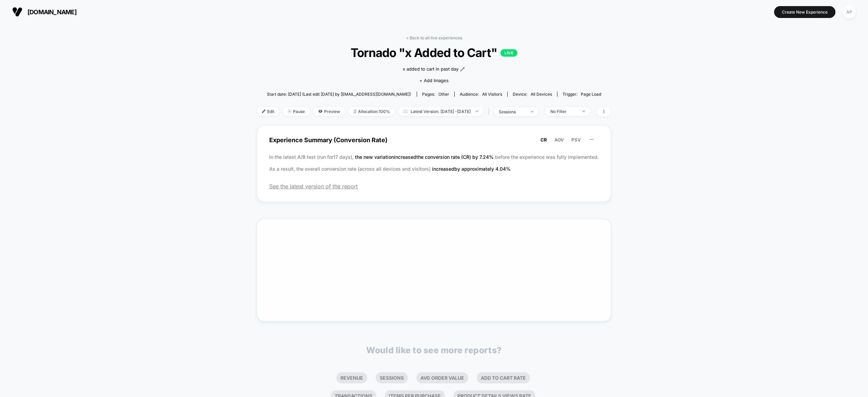 The width and height of the screenshot is (868, 397). I want to click on p: In the latest A/B test (run for 17 days), before the experience was fully implemented. As a resul..., so click(434, 163).